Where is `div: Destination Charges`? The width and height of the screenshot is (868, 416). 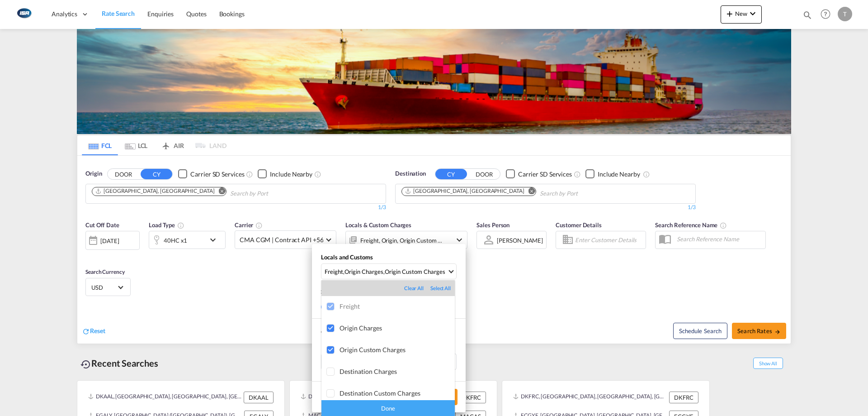
div: Destination Charges is located at coordinates (397, 371).